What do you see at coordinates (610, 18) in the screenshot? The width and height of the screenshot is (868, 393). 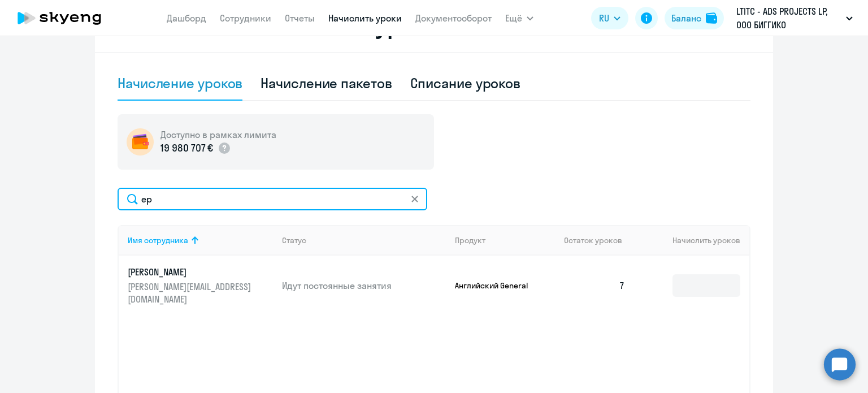 I see `button: RU` at bounding box center [610, 18].